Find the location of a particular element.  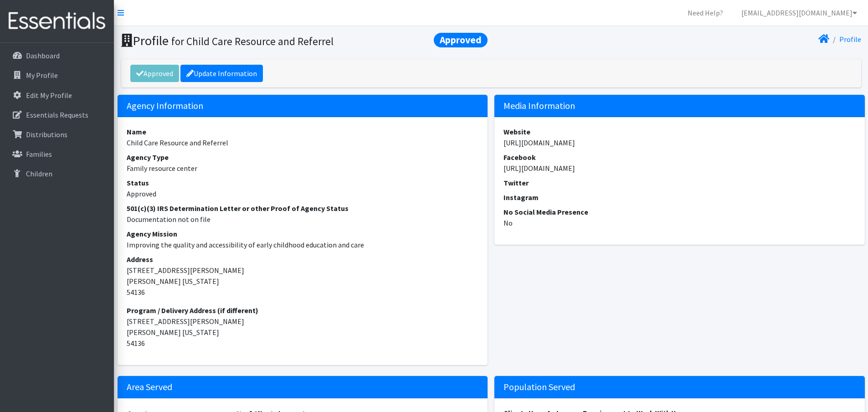

a: Dashboard is located at coordinates (57, 56).